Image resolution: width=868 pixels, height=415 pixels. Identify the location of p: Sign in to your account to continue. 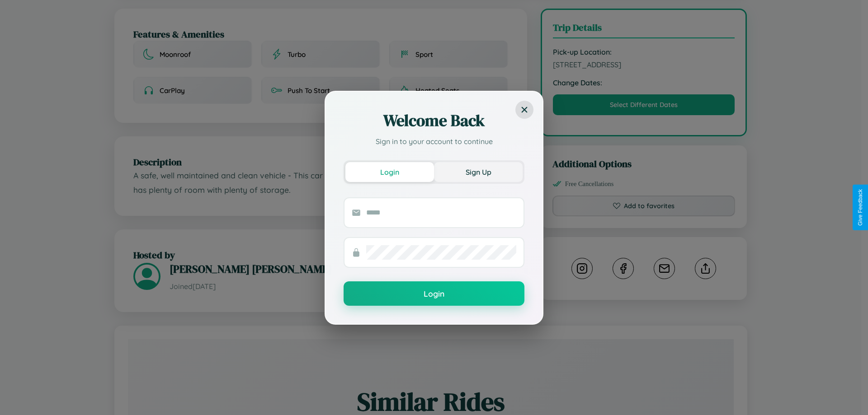
(434, 141).